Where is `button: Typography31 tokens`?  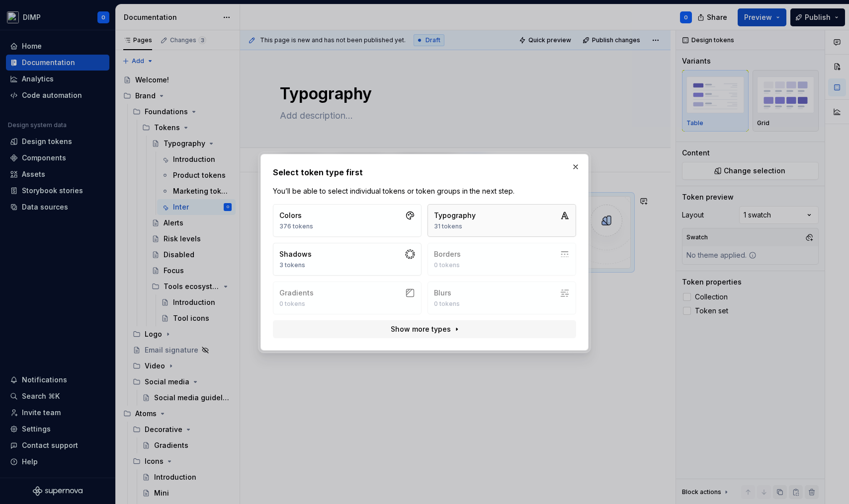 button: Typography31 tokens is located at coordinates (501, 221).